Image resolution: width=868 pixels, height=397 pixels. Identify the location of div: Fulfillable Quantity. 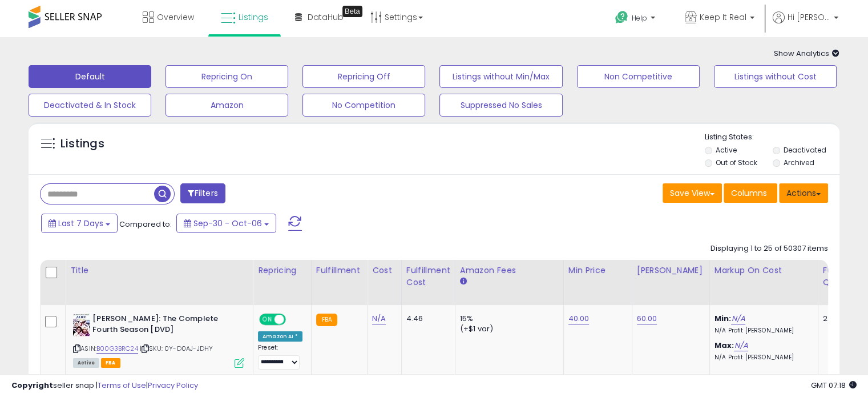
(843, 277).